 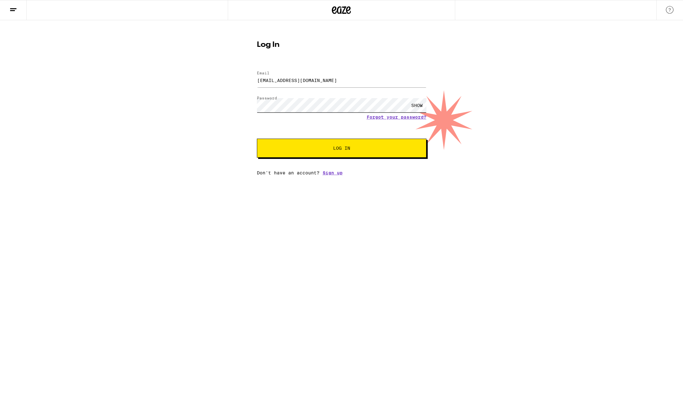 What do you see at coordinates (267, 98) in the screenshot?
I see `label: Password` at bounding box center [267, 98].